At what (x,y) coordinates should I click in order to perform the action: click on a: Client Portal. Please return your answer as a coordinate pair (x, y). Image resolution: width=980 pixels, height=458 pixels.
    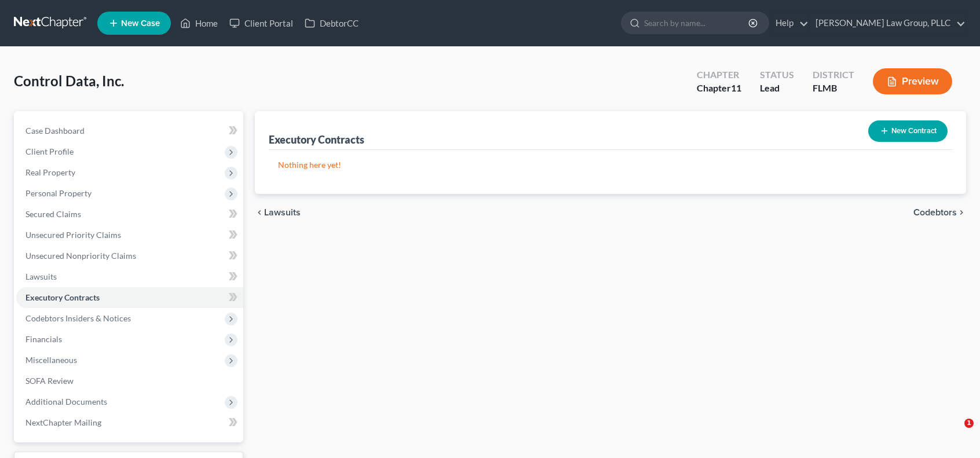
    Looking at the image, I should click on (262, 23).